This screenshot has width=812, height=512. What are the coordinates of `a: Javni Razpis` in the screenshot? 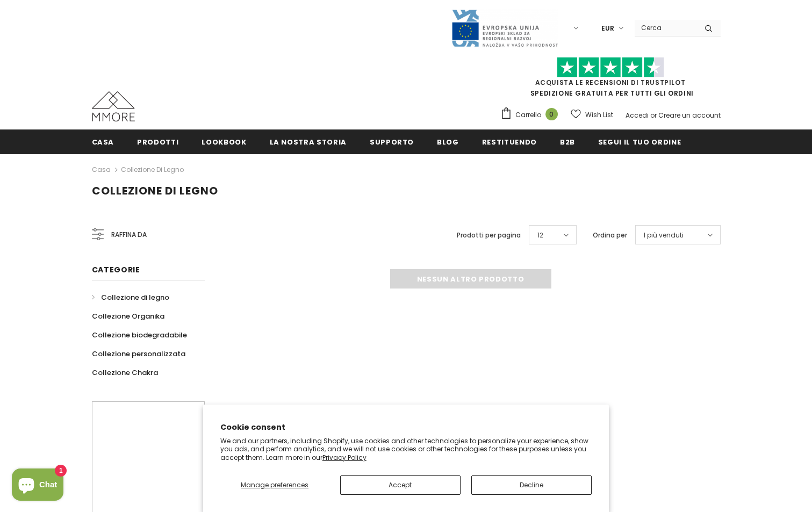 It's located at (505, 27).